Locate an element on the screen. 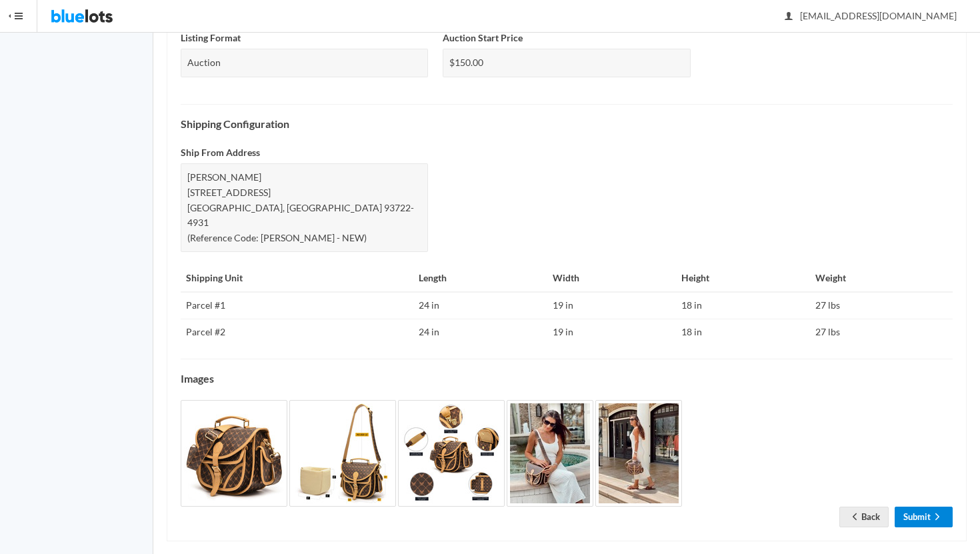 The width and height of the screenshot is (980, 554). a: Submitarrow forward is located at coordinates (923, 517).